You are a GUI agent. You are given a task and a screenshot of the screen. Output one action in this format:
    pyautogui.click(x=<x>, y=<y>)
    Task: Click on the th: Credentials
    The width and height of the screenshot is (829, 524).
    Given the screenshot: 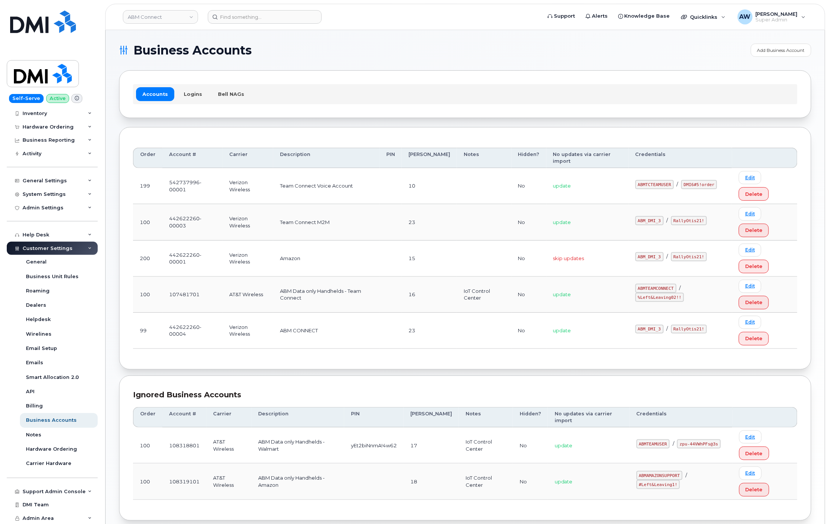 What is the action you would take?
    pyautogui.click(x=680, y=158)
    